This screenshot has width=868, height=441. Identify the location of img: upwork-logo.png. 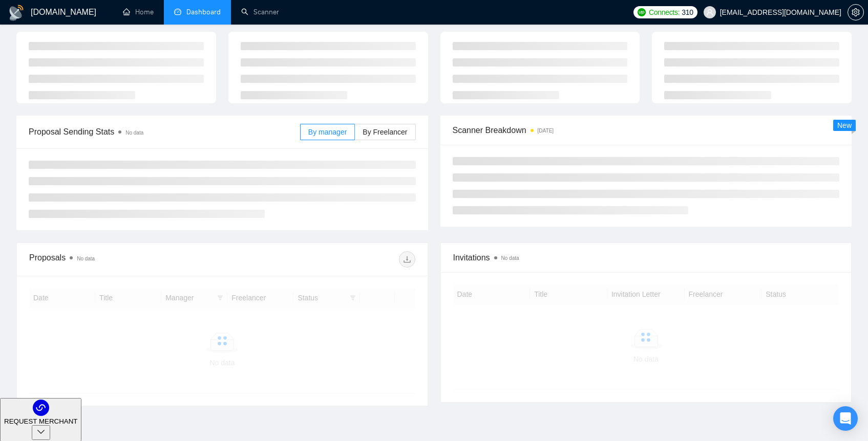
(642, 12).